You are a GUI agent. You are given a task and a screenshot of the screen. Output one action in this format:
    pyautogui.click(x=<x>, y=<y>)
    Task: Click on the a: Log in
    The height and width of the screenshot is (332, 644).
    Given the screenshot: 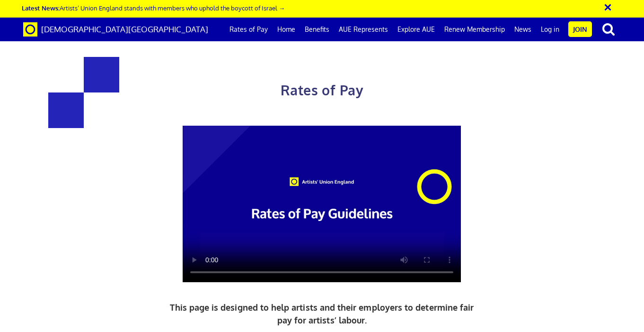 What is the action you would take?
    pyautogui.click(x=550, y=30)
    